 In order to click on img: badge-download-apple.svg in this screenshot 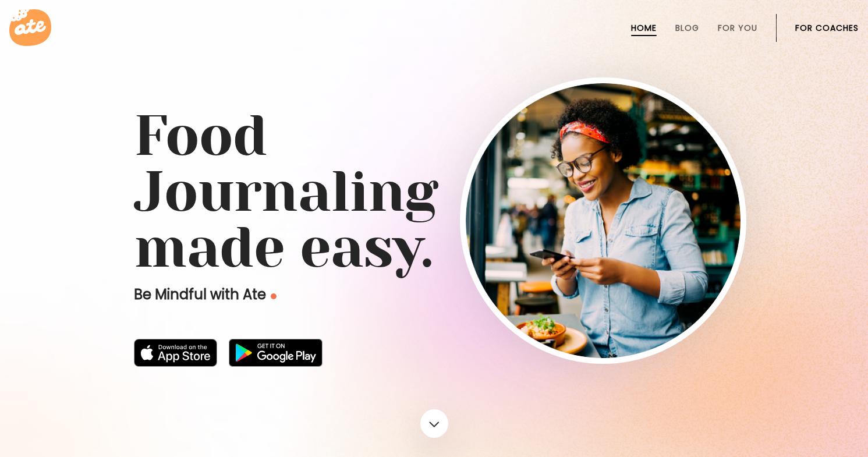, I will do `click(176, 353)`.